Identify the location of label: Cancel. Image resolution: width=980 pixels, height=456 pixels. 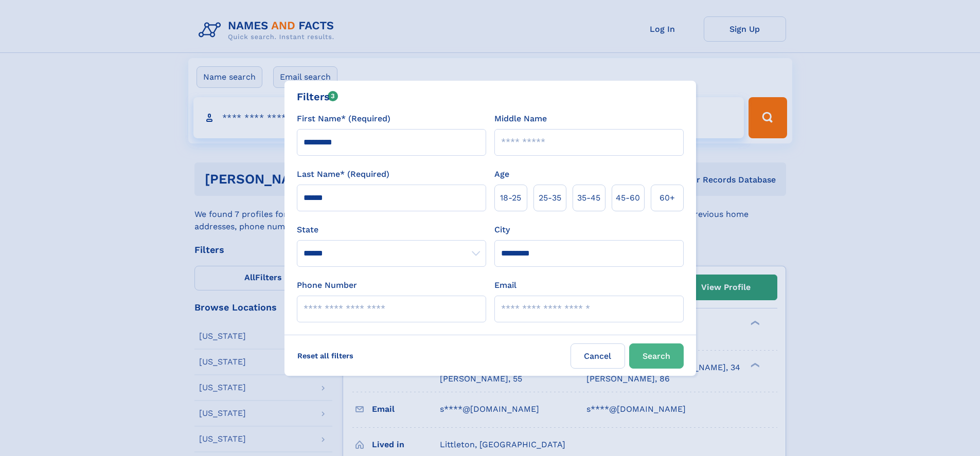
(598, 356).